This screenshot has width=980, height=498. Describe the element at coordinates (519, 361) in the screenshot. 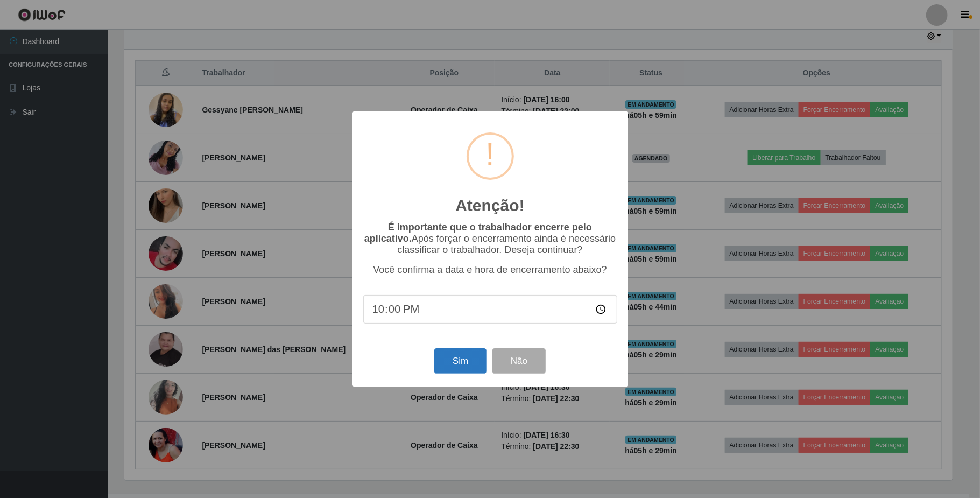

I see `button: Não` at that location.